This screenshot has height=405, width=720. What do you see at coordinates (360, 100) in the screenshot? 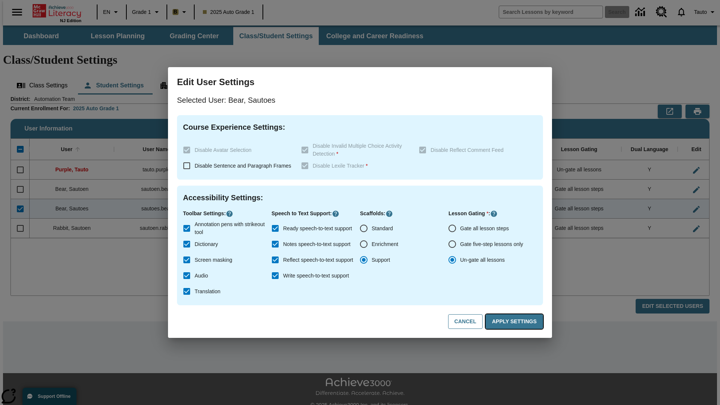
I see `p: Selected User: Bear, Sautoes` at bounding box center [360, 100].